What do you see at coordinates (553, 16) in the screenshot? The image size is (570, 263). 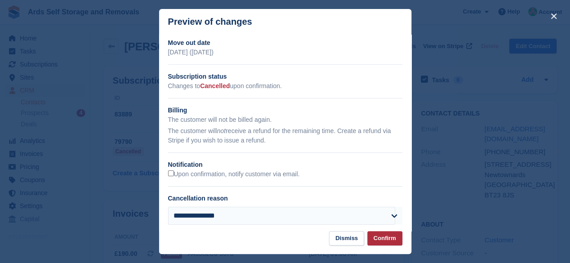 I see `button: close` at bounding box center [553, 16].